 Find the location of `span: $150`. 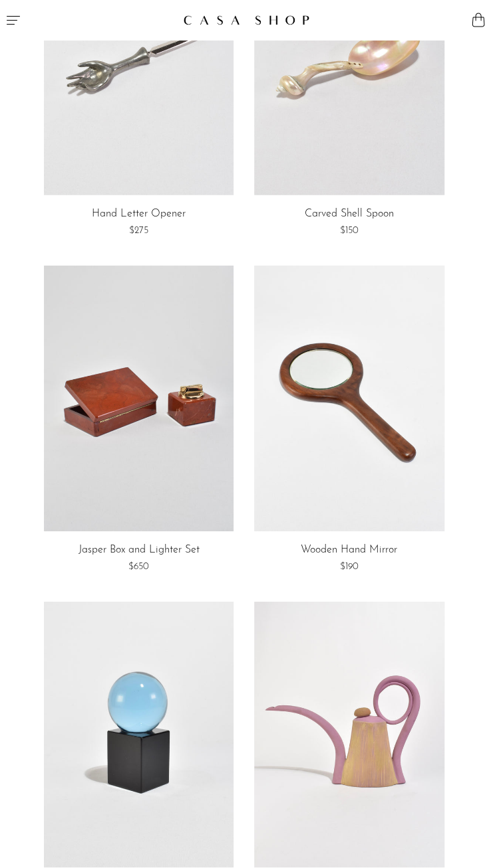

span: $150 is located at coordinates (349, 230).